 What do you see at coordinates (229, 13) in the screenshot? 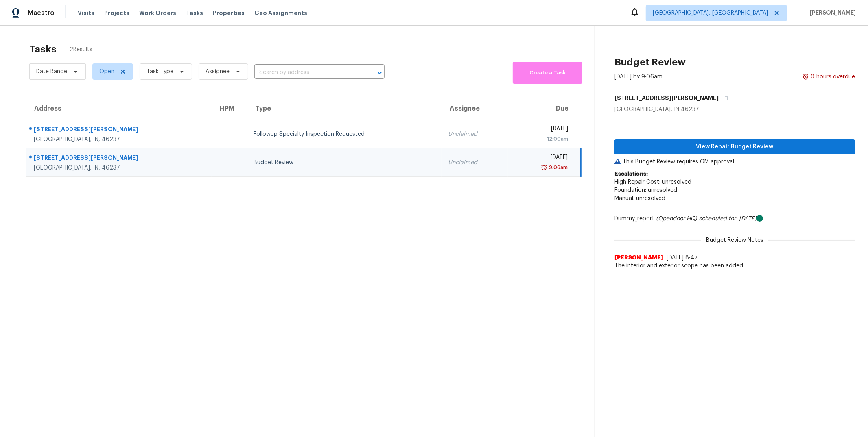
I see `span: Properties` at bounding box center [229, 13].